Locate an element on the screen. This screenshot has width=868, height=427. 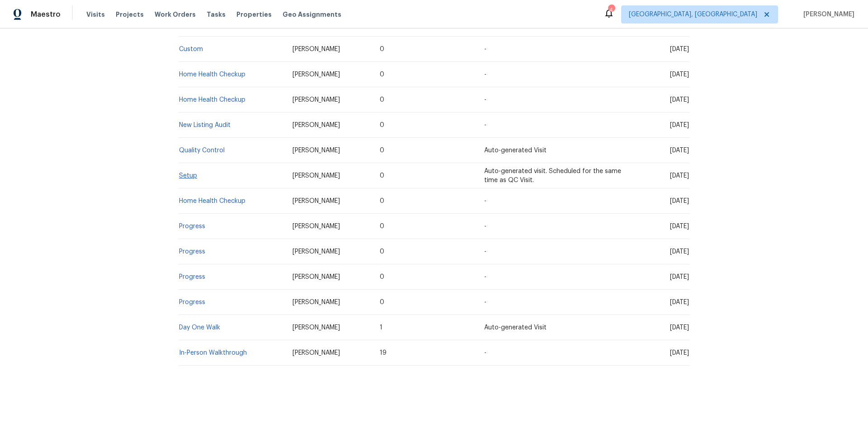
a: New Listing Audit is located at coordinates (205, 125).